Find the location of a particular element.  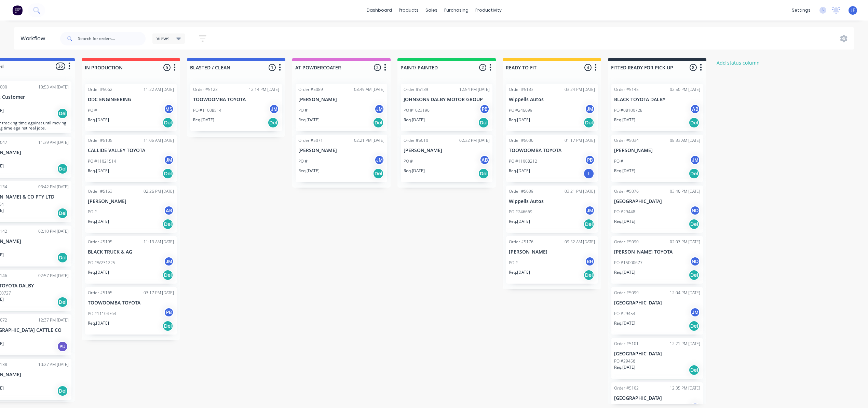

div: settings is located at coordinates (801, 10).